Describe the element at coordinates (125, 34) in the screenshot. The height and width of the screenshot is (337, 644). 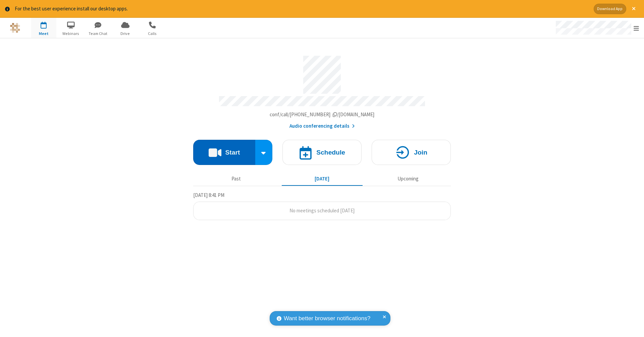
I see `span: Drive` at that location.